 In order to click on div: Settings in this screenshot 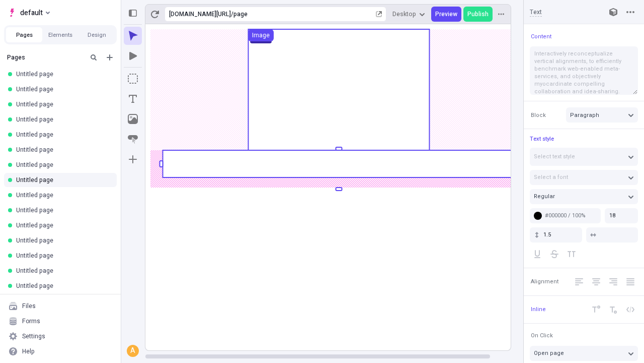, I will do `click(34, 336)`.